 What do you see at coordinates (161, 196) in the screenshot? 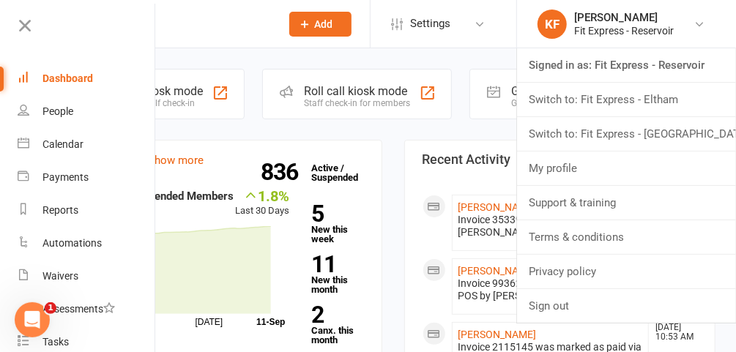
I see `strong: Active / Suspended Members` at bounding box center [161, 196].